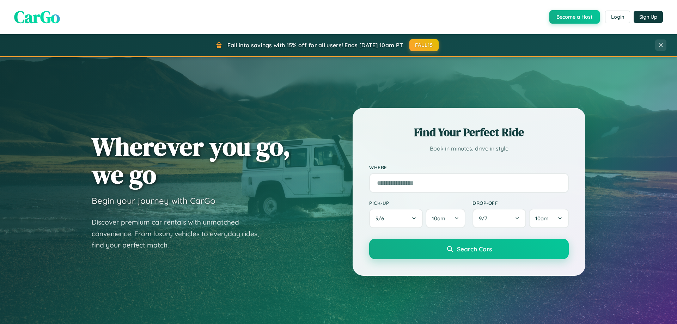  Describe the element at coordinates (153, 201) in the screenshot. I see `h3: Begin your journey with CarGo` at that location.